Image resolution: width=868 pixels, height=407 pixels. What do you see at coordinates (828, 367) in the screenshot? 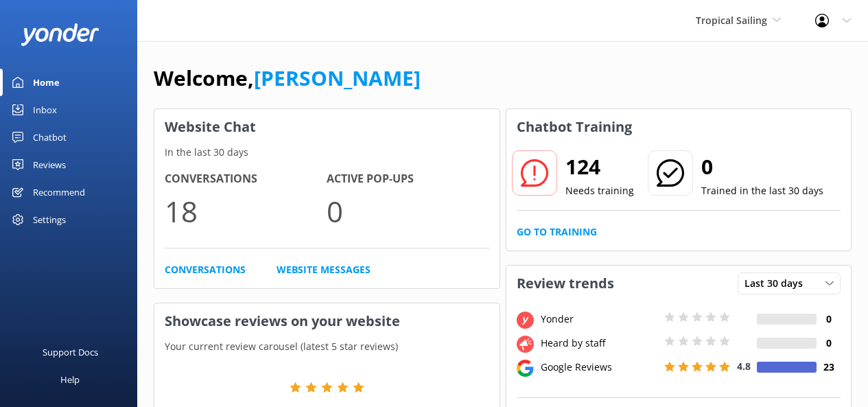
I see `h4: 23` at bounding box center [828, 367].